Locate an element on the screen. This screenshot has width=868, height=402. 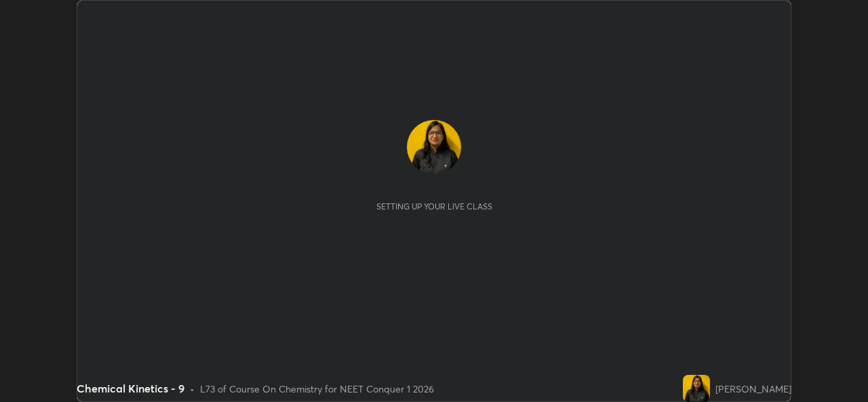
div: Setting up your live class is located at coordinates (434, 206).